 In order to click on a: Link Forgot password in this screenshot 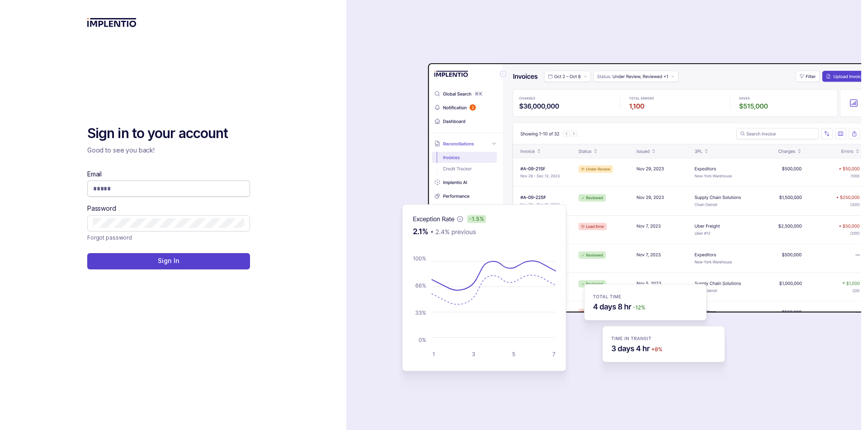, I will do `click(109, 238)`.